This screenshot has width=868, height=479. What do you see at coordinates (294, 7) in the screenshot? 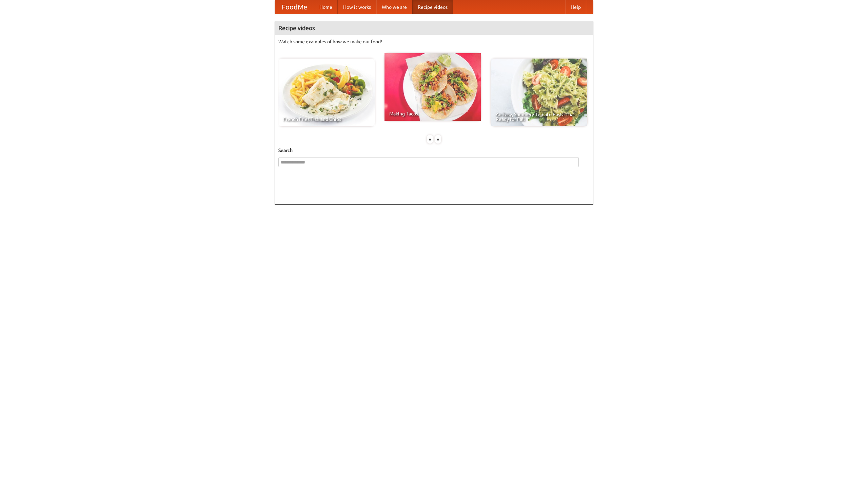
I see `a: FoodMe` at bounding box center [294, 7].